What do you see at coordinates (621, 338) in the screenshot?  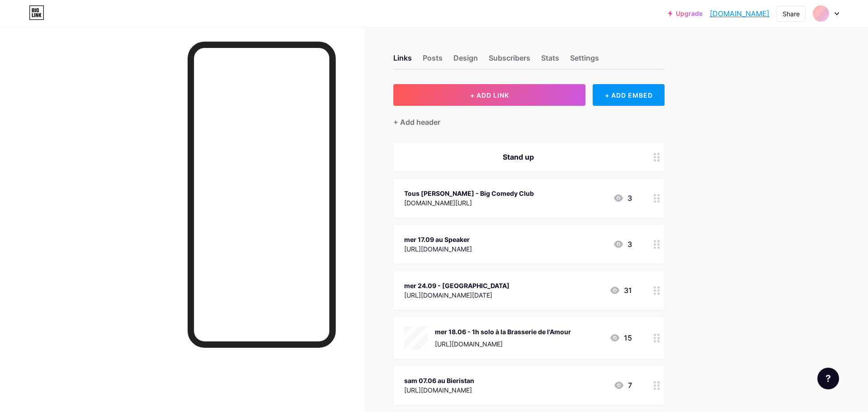 I see `div: 15` at bounding box center [621, 338].